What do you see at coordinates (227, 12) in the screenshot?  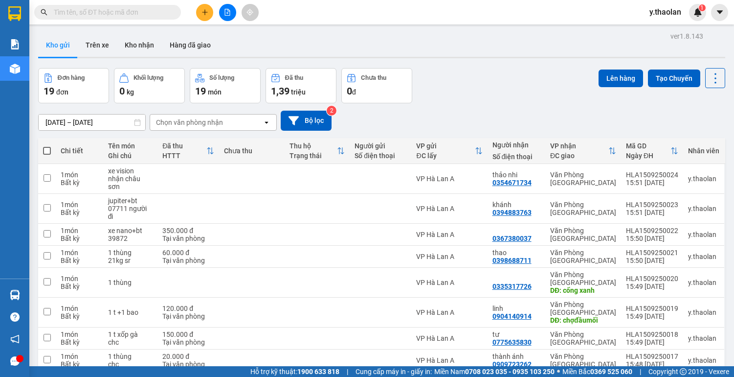 I see `span: file-add` at bounding box center [227, 12].